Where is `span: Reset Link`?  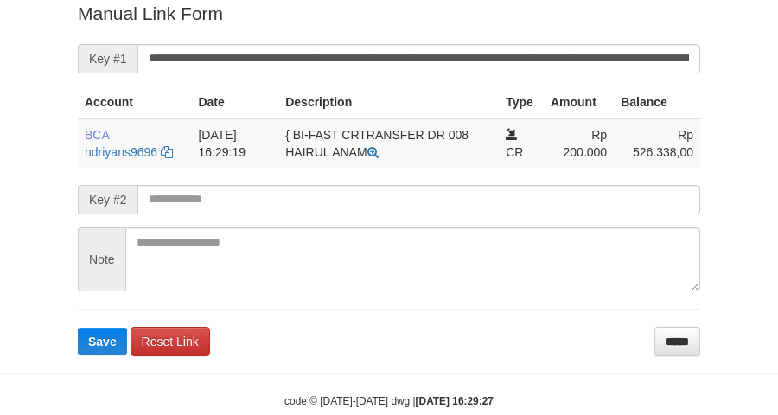
span: Reset Link is located at coordinates (170, 342).